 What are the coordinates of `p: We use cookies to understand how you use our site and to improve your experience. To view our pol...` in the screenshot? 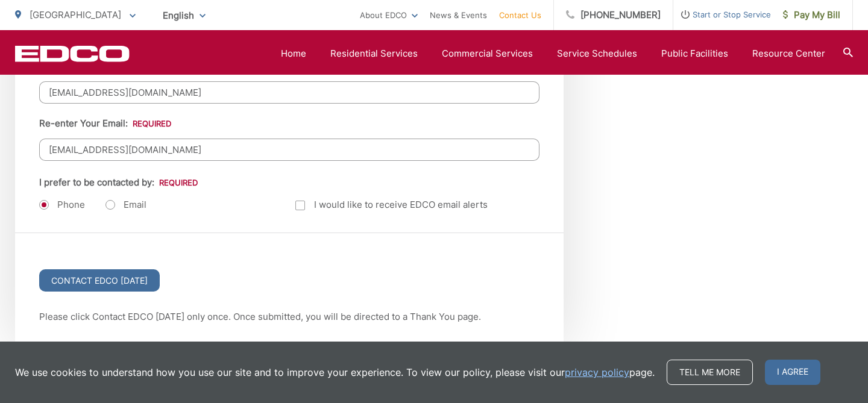 It's located at (335, 372).